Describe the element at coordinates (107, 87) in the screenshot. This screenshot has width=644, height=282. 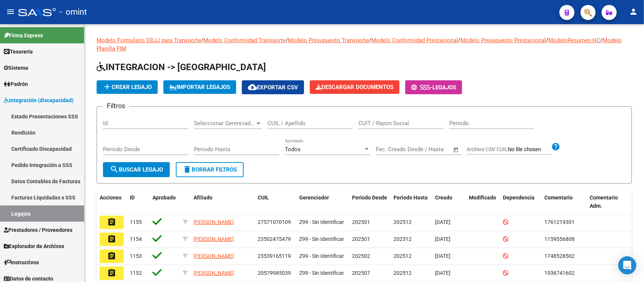
I see `mat-icon: add` at that location.